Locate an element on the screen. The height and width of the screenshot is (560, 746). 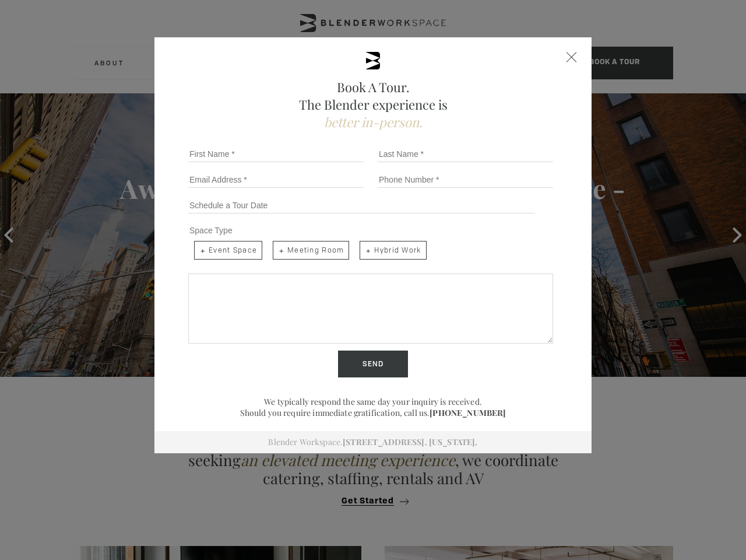
input: Phone Number * is located at coordinates (465, 179).